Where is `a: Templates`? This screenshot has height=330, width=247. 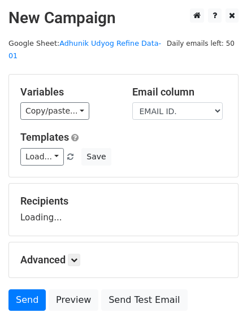 a: Templates is located at coordinates (45, 137).